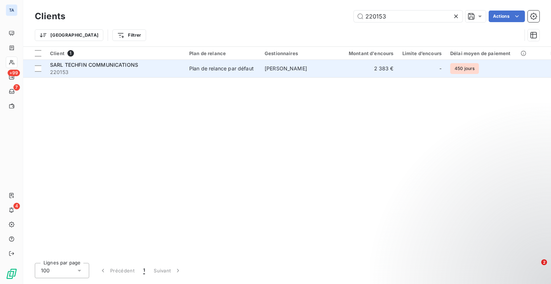 The height and width of the screenshot is (284, 551). What do you see at coordinates (464, 68) in the screenshot?
I see `span: 450 jours` at bounding box center [464, 68].